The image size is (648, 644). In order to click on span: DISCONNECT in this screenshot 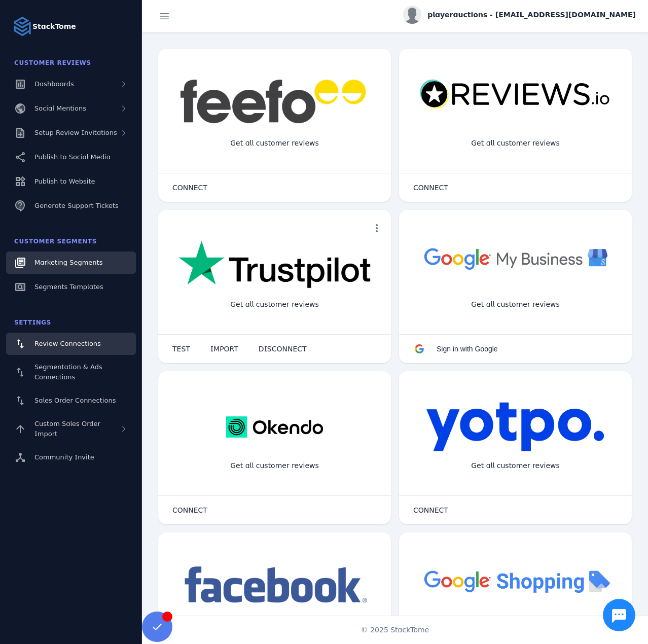, I will do `click(283, 349)`.